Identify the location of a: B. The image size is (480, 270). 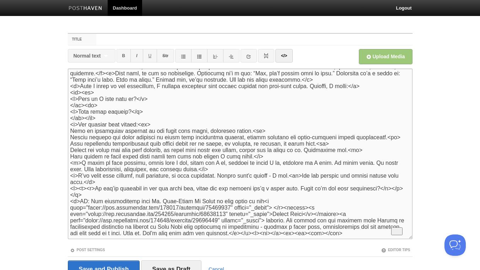
(124, 56).